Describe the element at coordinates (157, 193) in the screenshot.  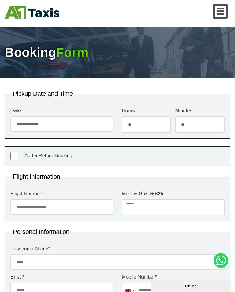
I see `strong: + £25` at that location.